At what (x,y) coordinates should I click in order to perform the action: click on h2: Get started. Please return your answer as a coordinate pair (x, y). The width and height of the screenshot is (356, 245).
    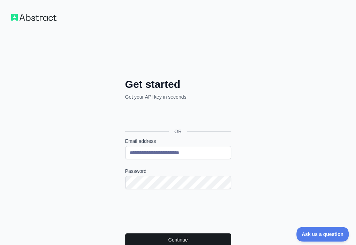
    Looking at the image, I should click on (178, 84).